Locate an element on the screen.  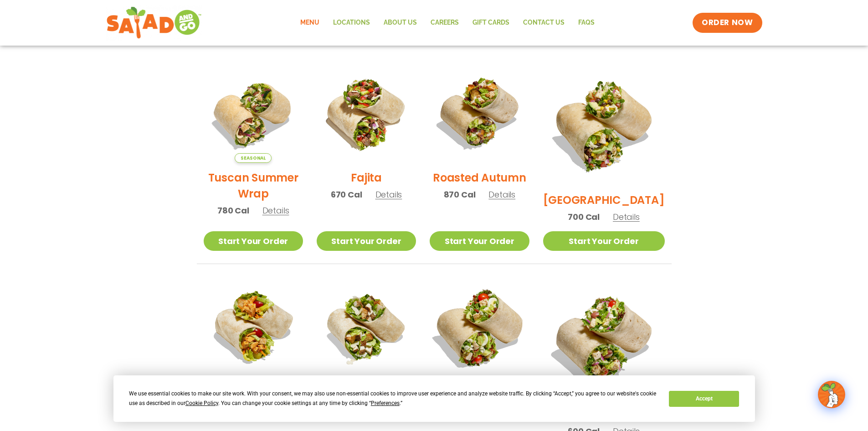
span: 780 Cal is located at coordinates (233, 210).